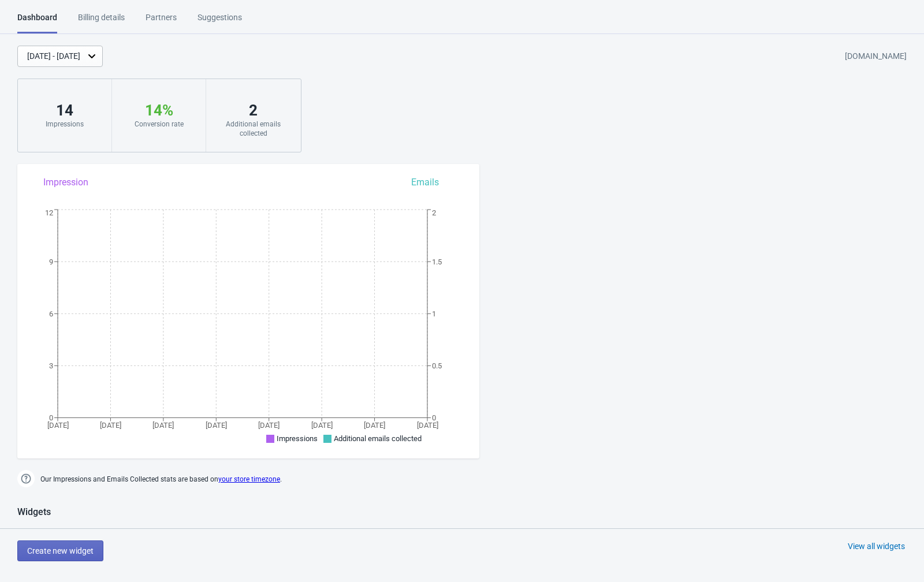 The height and width of the screenshot is (582, 924). What do you see at coordinates (51, 314) in the screenshot?
I see `tspan: 6` at bounding box center [51, 314].